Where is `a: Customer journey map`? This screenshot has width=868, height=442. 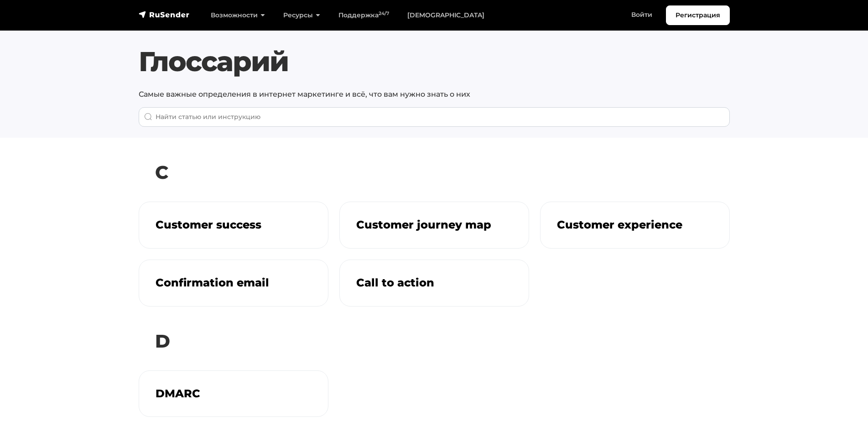
a: Customer journey map is located at coordinates (434, 225).